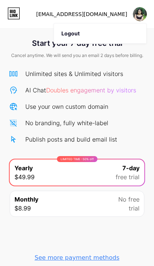 The image size is (154, 266). What do you see at coordinates (81, 90) in the screenshot?
I see `div: AI Chat` at bounding box center [81, 90].